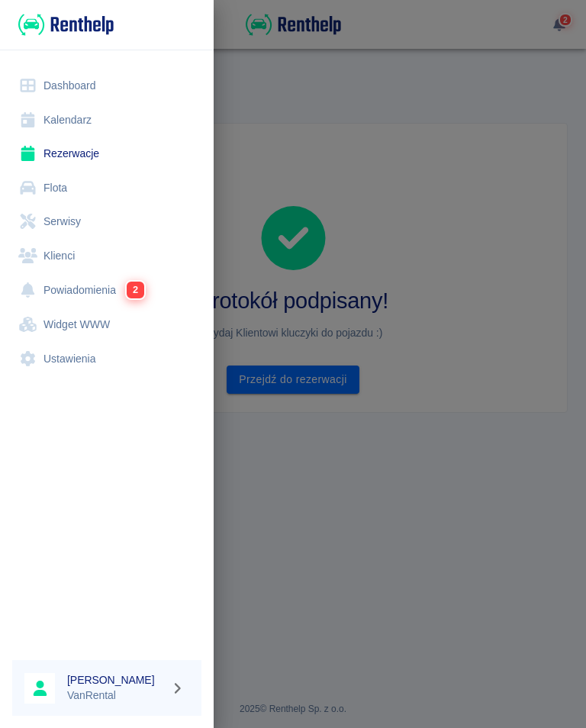 The image size is (586, 728). I want to click on a: Klienci, so click(107, 256).